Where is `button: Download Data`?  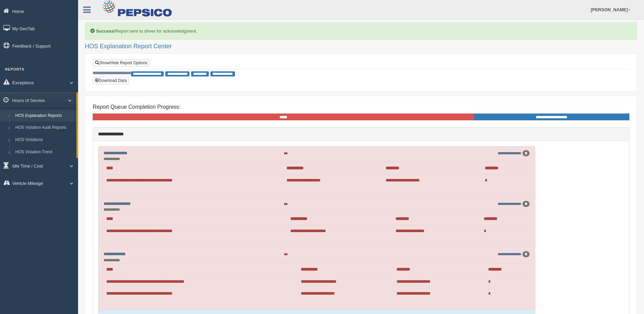 button: Download Data is located at coordinates (111, 80).